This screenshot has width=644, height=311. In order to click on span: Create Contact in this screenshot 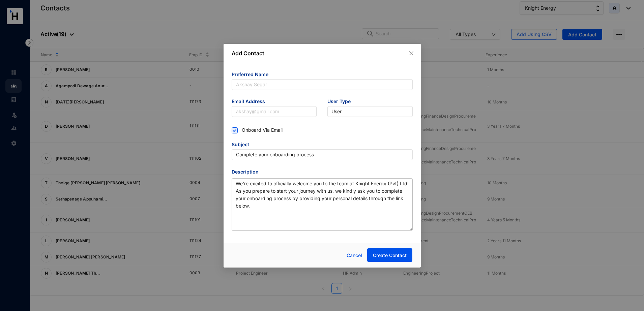, I will do `click(390, 255)`.